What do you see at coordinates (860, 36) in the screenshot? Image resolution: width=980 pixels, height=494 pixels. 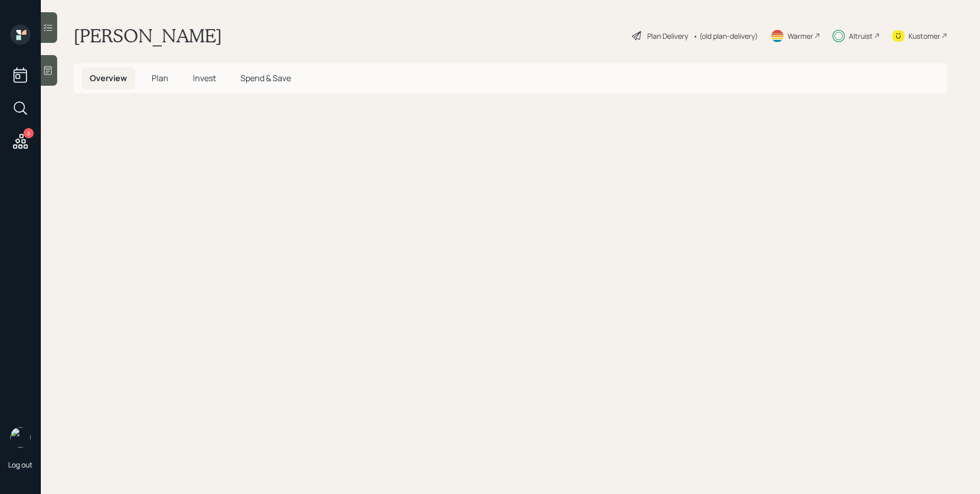 I see `div: Altruist` at bounding box center [860, 36].